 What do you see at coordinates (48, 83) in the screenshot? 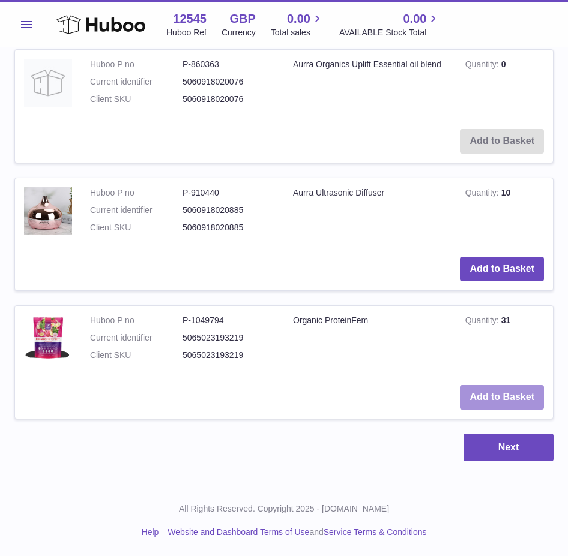
I see `img: Aurra Organics Uplift Essential oil blend` at bounding box center [48, 83].